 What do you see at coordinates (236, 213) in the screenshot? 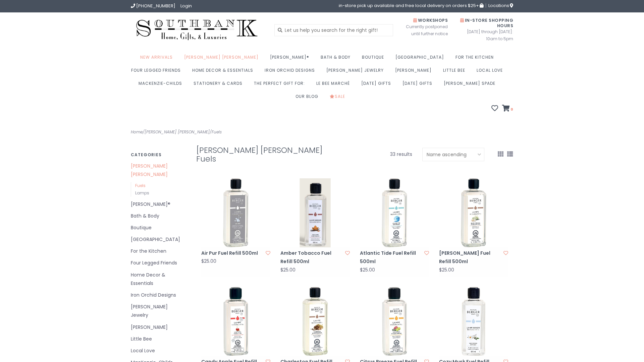
I see `img: Air Pur Fuel Refill 500ml` at bounding box center [236, 213].